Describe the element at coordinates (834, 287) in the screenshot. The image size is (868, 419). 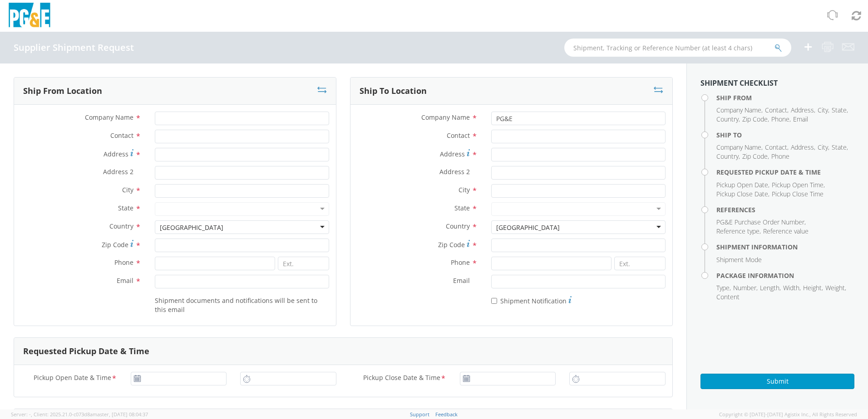
I see `span: Weight` at that location.